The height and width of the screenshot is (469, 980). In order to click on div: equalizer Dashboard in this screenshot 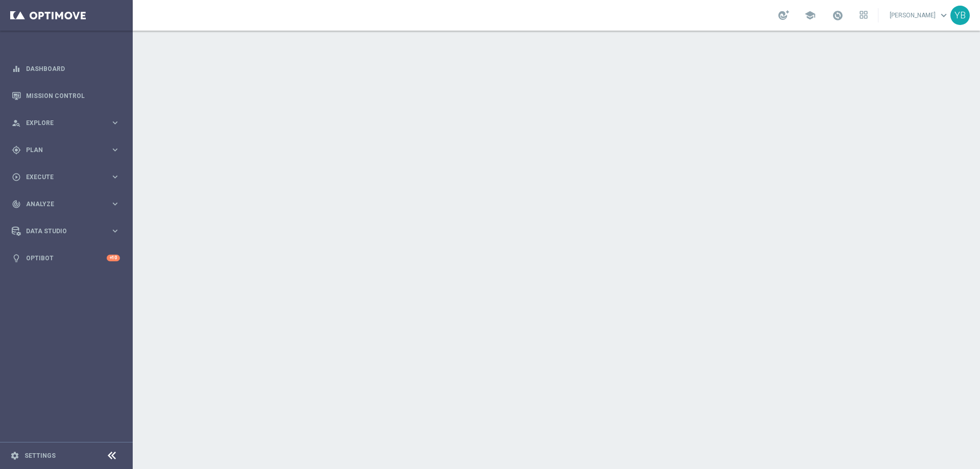, I will do `click(66, 69)`.